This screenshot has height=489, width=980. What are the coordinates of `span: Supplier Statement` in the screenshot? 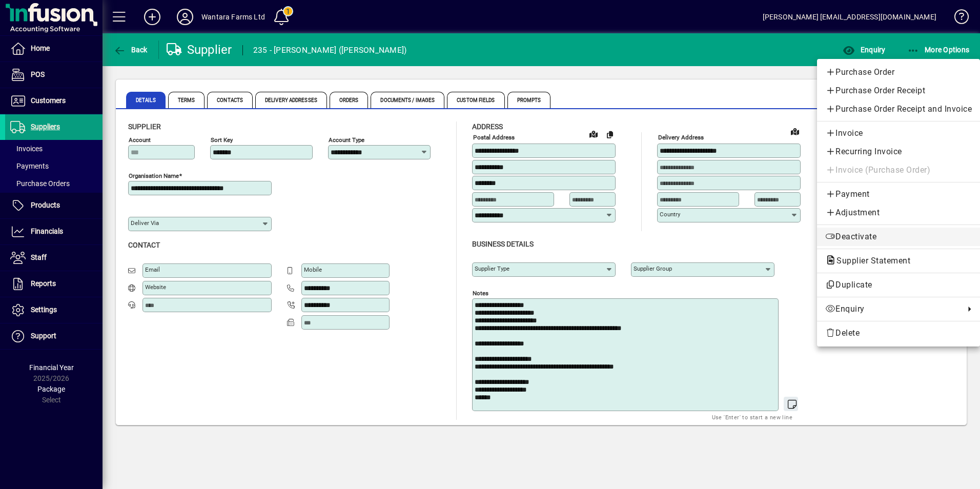 It's located at (871, 261).